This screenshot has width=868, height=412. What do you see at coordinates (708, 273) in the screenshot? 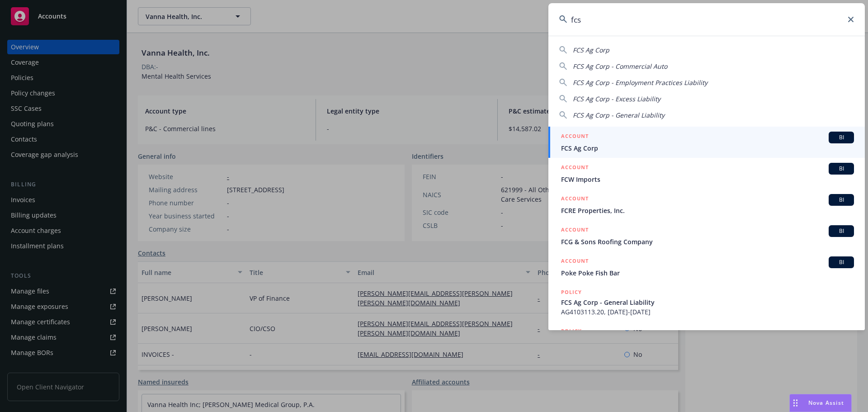
I see `span: Poke Poke Fish Bar` at bounding box center [708, 273].